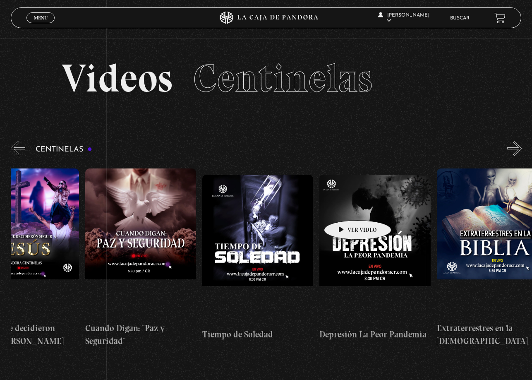 This screenshot has width=532, height=380. What do you see at coordinates (459, 18) in the screenshot?
I see `a: Buscar` at bounding box center [459, 18].